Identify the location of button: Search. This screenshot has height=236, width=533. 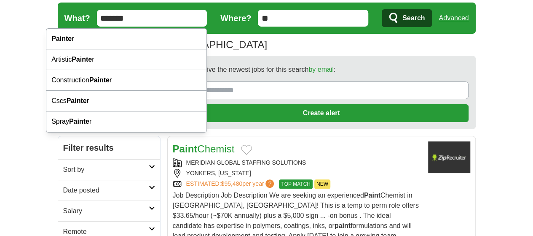
(407, 18).